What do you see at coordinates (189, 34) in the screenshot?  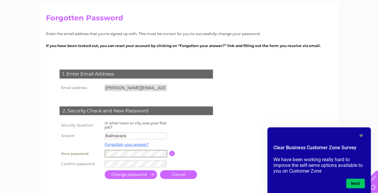 I see `p: Enter the email address that you're signed up with. This must be correct for you to successfully ...` at bounding box center [189, 34].